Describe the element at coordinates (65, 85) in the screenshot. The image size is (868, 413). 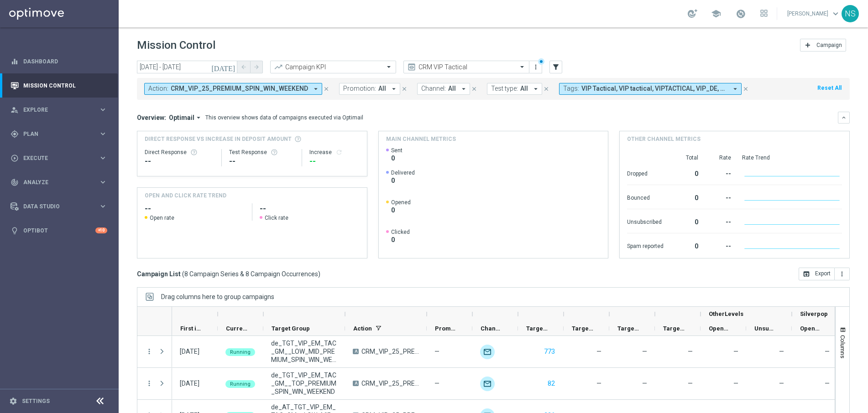
I see `a: Mission Control` at that location.